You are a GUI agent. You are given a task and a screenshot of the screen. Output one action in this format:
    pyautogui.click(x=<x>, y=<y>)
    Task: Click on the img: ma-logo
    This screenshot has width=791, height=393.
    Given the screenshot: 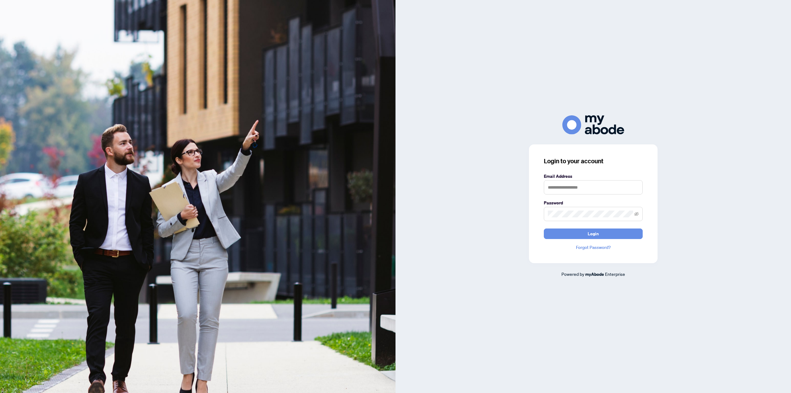 What is the action you would take?
    pyautogui.click(x=594, y=125)
    